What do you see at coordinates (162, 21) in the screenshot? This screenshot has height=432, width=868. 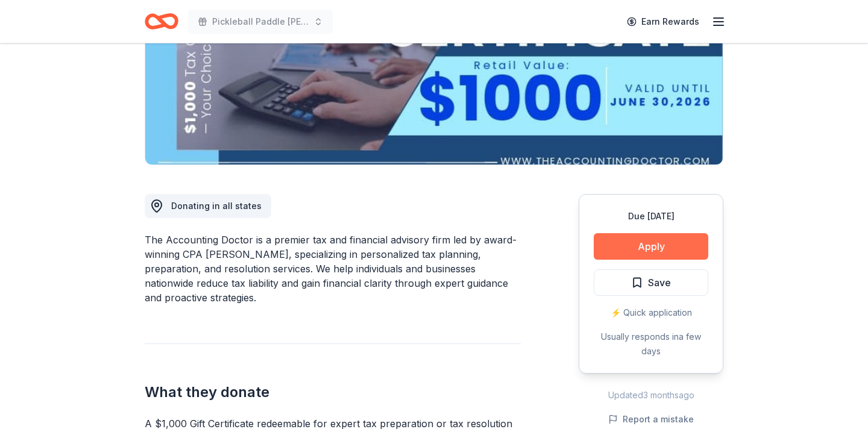 I see `a: Home` at bounding box center [162, 21].